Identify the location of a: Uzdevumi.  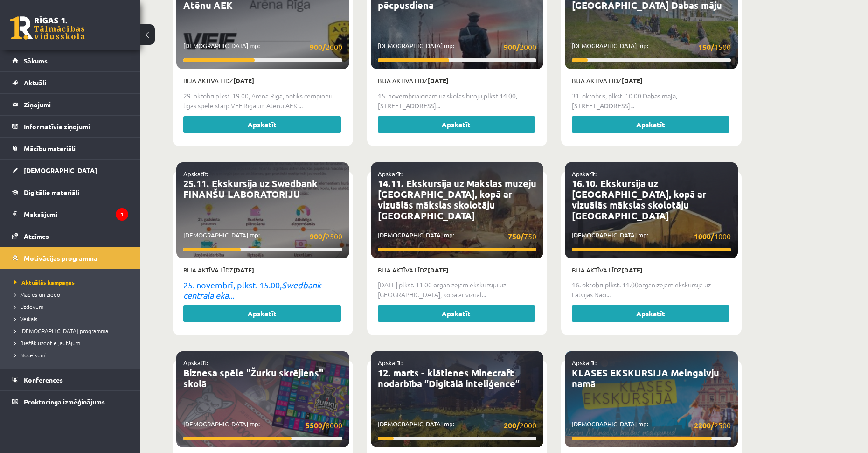
(72, 306).